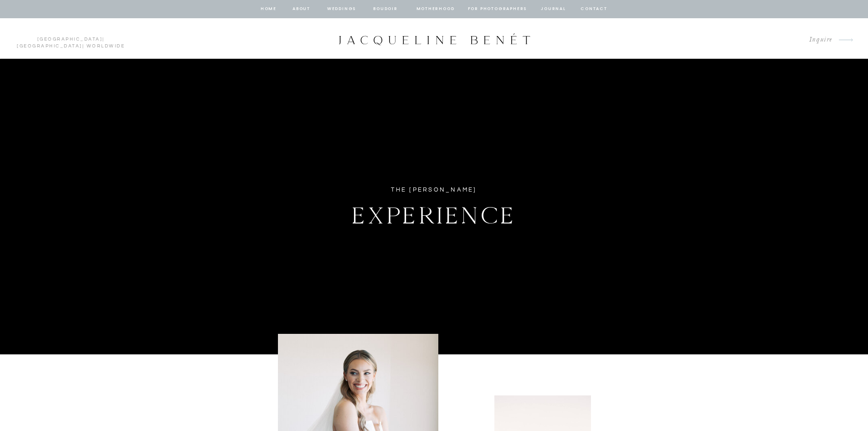  I want to click on nav: journal, so click(554, 9).